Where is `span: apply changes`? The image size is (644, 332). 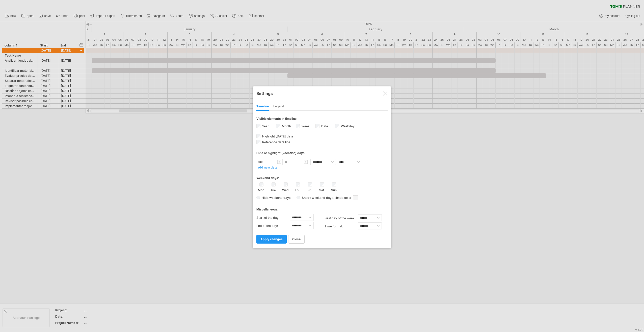
span: apply changes is located at coordinates (271, 239).